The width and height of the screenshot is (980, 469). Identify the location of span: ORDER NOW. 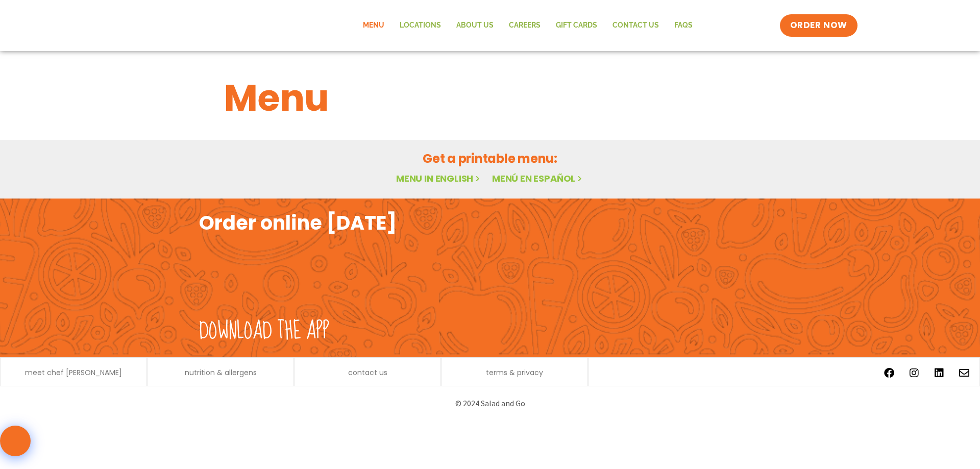
(819, 26).